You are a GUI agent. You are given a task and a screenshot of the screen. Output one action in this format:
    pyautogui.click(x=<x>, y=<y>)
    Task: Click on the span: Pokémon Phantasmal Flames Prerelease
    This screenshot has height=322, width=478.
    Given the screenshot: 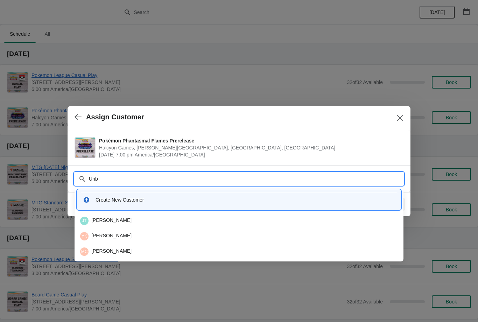 What is the action you would take?
    pyautogui.click(x=249, y=141)
    